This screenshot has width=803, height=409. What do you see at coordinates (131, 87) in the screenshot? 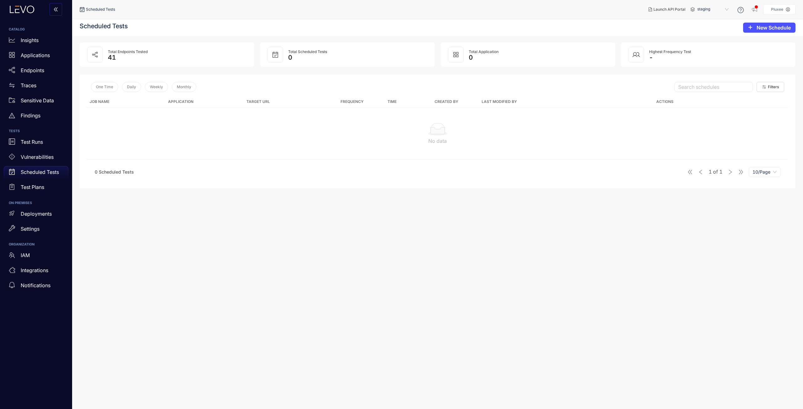
I see `span: Daily` at bounding box center [131, 87].